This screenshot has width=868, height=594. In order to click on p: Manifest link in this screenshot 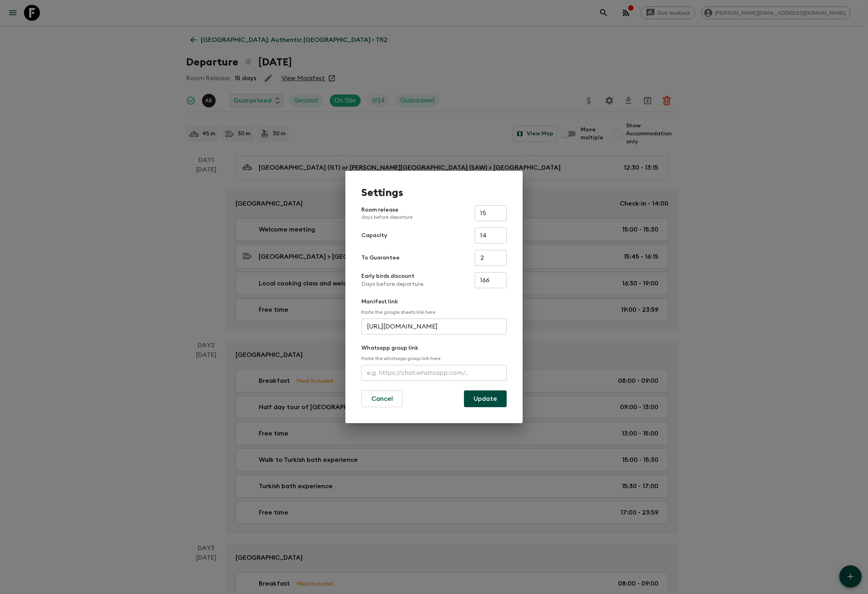, I will do `click(434, 302)`.